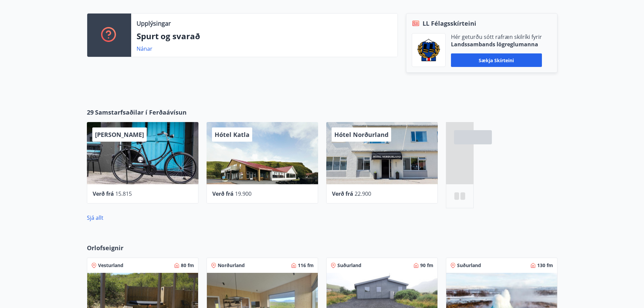  What do you see at coordinates (429, 50) in the screenshot?
I see `img: 1cqKbADZNYZ4wXUG0EC2JmCwhQh0Y6EN22Kw4FTY.png` at bounding box center [429, 50].